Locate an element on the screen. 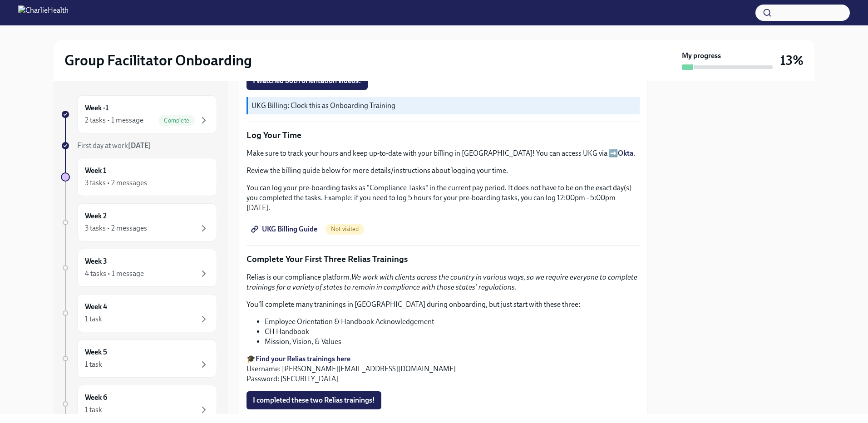  a: Week 61 task is located at coordinates (139, 404).